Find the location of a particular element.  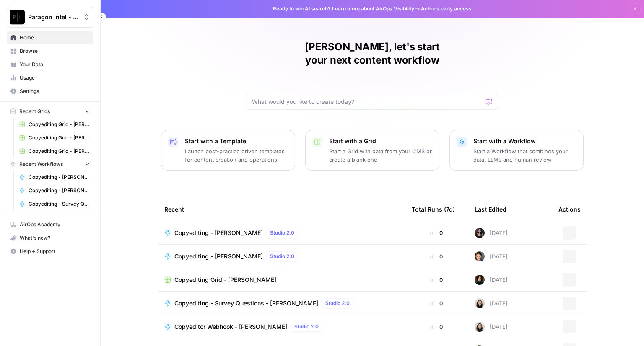

p: Start with a Template is located at coordinates (237, 141).